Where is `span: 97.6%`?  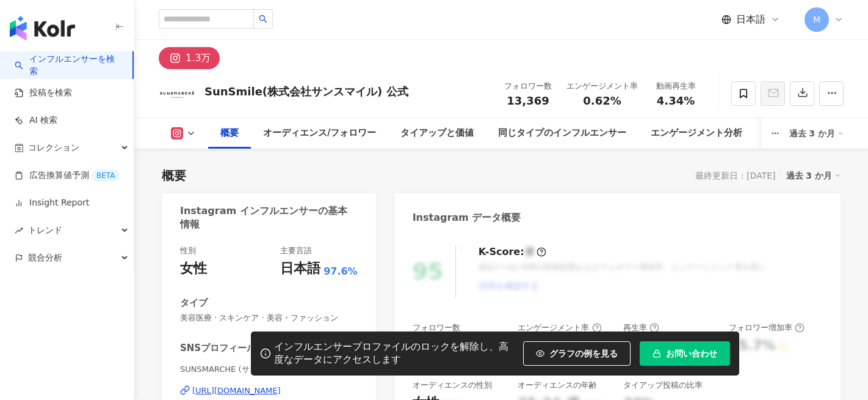 span: 97.6% is located at coordinates (341, 271).